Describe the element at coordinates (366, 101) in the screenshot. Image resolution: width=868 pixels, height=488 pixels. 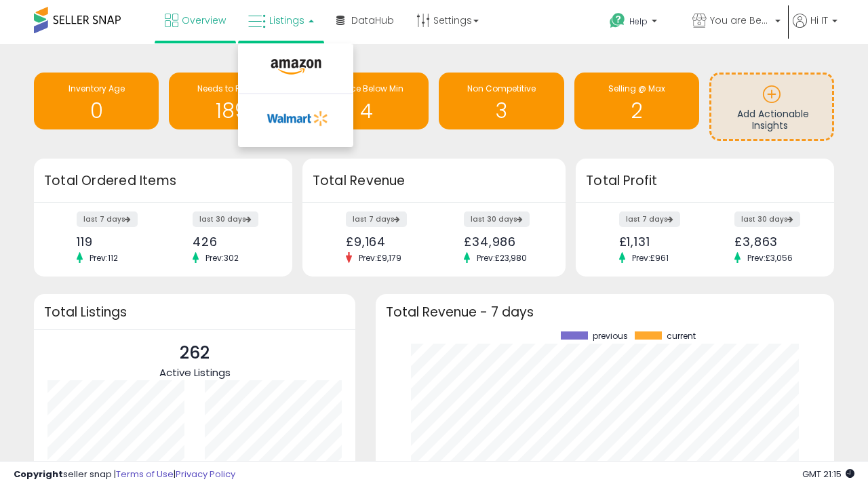
I see `a: BB Price Below Min 4` at that location.